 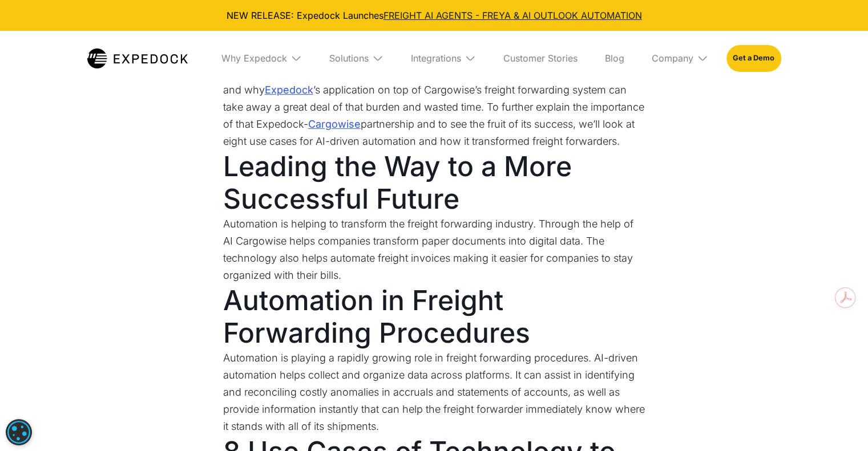 What do you see at coordinates (840, 424) in the screenshot?
I see `div: Chat Widget` at bounding box center [840, 424].